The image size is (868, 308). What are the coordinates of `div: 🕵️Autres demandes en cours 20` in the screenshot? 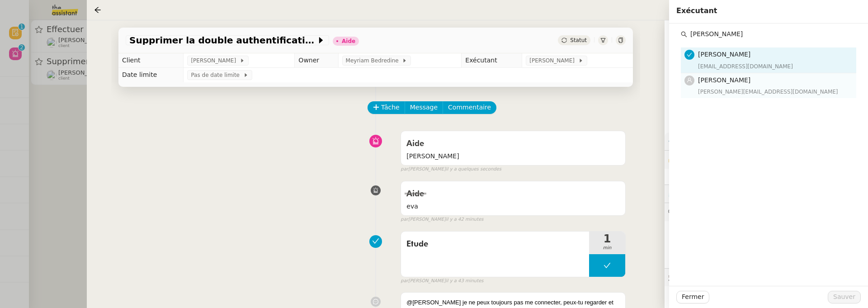 It's located at (767, 278).